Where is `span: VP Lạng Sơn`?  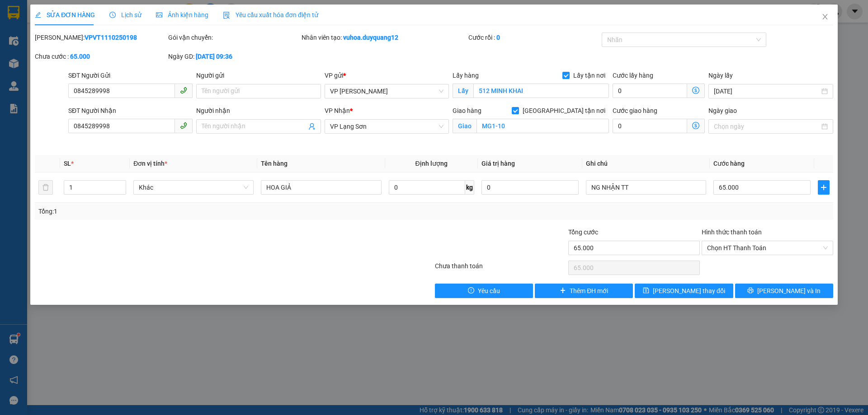 span: VP Lạng Sơn is located at coordinates (387, 126).